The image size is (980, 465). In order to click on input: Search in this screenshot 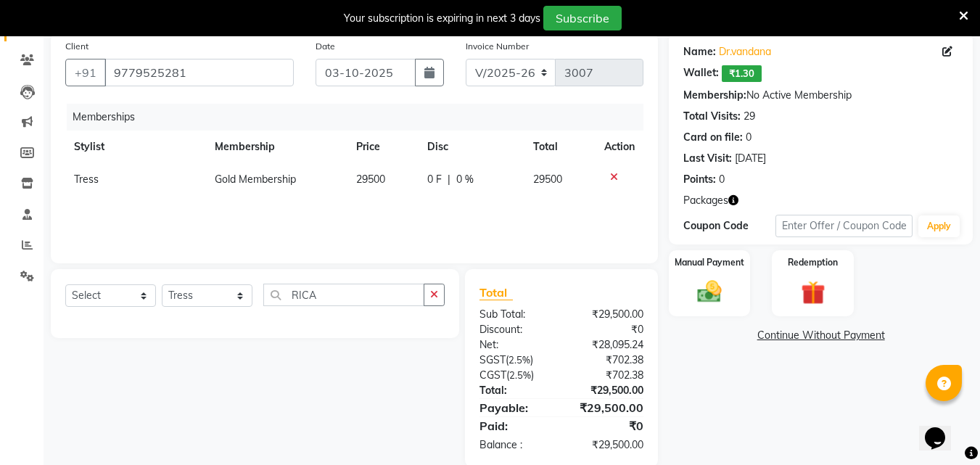, I will do `click(344, 294)`.